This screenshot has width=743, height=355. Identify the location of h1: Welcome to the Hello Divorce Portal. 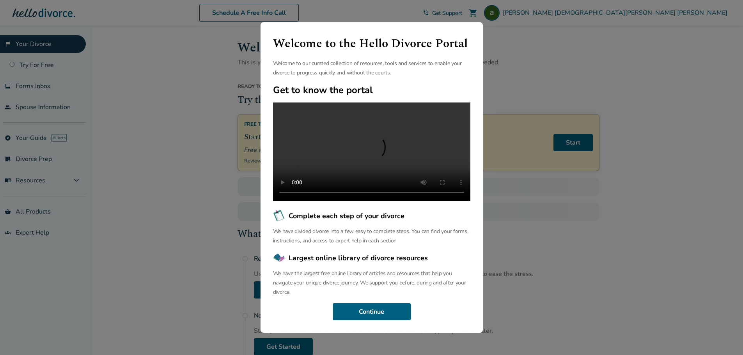
(372, 44).